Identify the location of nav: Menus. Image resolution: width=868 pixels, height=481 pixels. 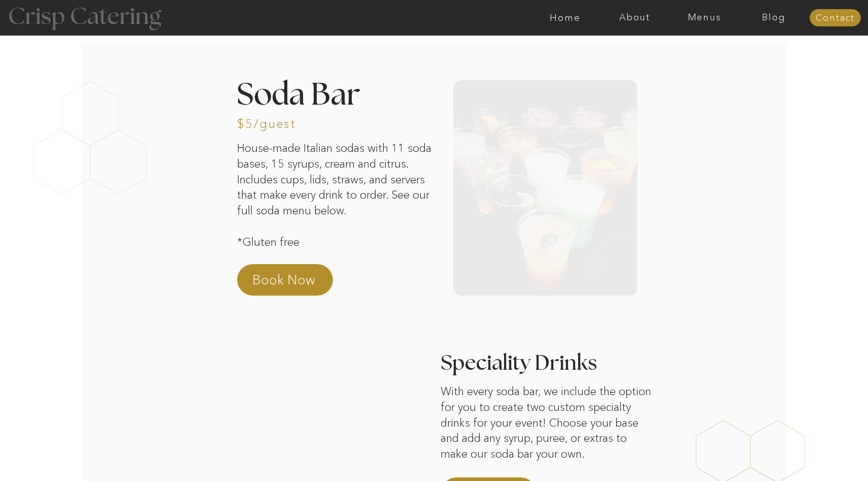
(705, 18).